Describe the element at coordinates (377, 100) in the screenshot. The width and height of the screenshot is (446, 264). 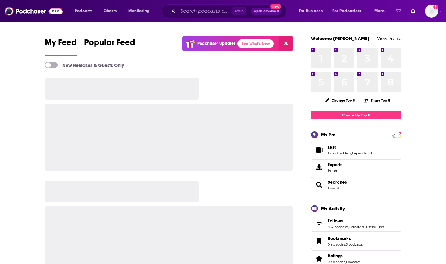
I see `button: Share Top 8` at that location.